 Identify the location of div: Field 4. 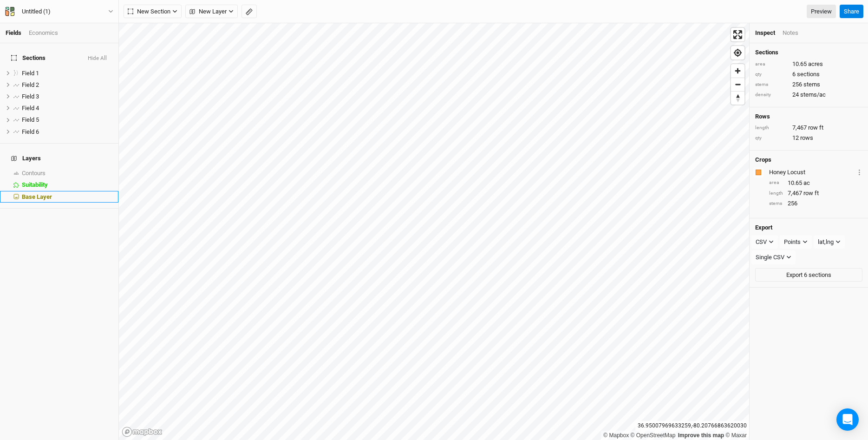
(67, 108).